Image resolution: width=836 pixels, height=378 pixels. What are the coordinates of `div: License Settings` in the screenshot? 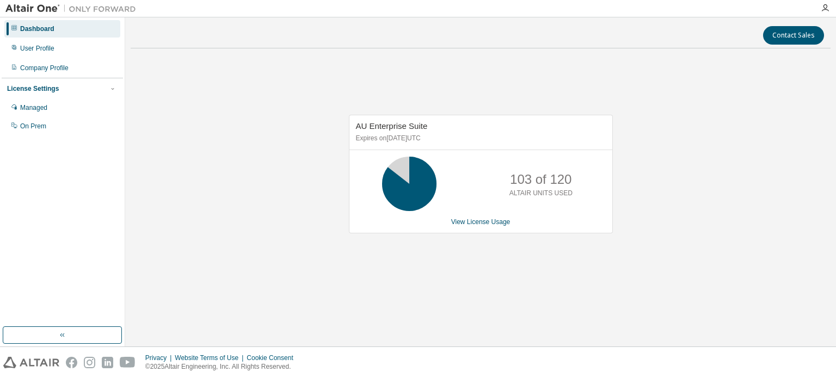 It's located at (33, 89).